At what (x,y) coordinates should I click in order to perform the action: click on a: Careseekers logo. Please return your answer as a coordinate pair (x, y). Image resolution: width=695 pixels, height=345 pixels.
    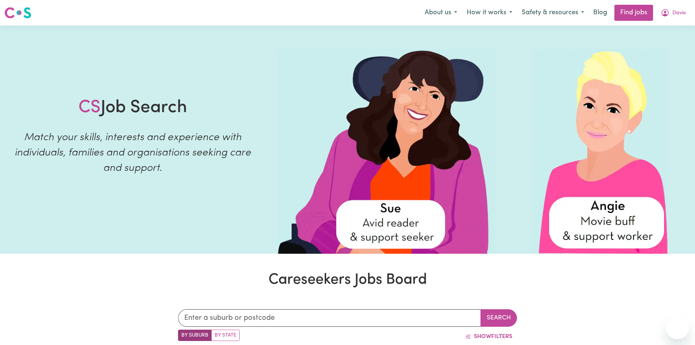
    Looking at the image, I should click on (18, 13).